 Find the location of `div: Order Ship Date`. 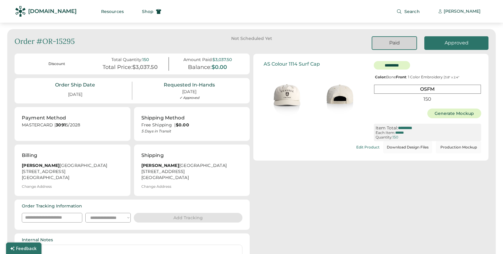

div: Order Ship Date is located at coordinates (75, 85).